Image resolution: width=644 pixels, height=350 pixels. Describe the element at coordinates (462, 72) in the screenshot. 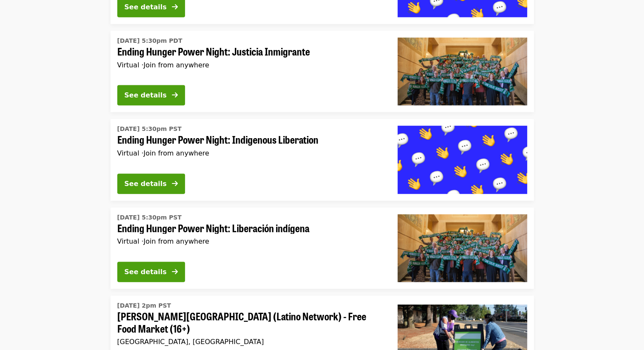

I see `img: Ending Hunger Power Night: Justicia Inmigrante organized by Oregon Food Bank` at that location.